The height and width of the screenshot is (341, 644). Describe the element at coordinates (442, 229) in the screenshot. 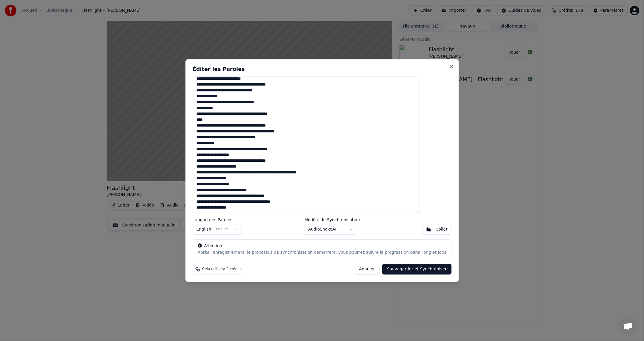

I see `div: Coller` at that location.